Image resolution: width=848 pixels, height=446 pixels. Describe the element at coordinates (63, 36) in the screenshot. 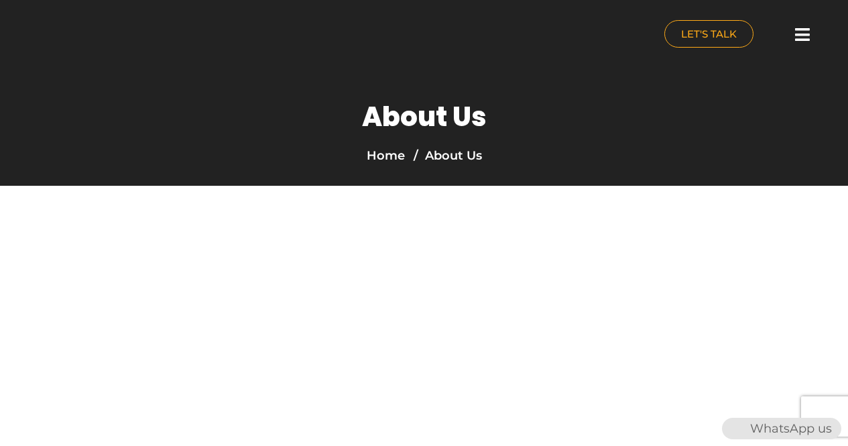

I see `img: nuance-qatar_logo` at that location.